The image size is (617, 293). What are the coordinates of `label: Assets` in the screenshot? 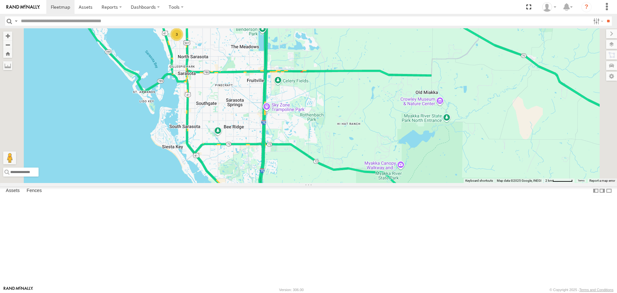 It's located at (13, 191).